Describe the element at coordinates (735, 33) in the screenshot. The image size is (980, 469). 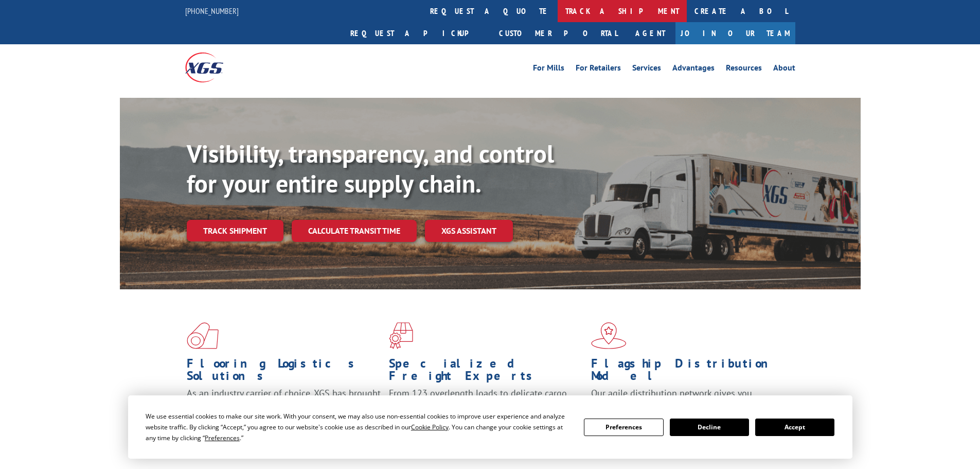
I see `a: Join Our Team` at that location.